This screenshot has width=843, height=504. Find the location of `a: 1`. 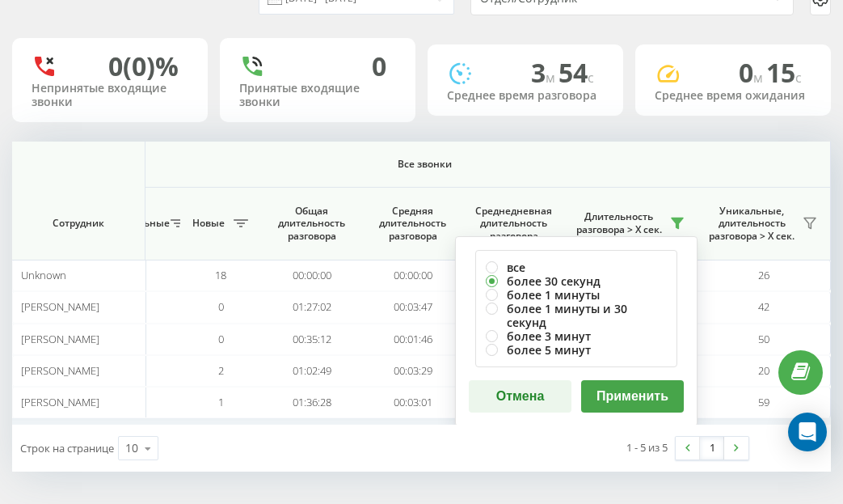

a: 1 is located at coordinates (712, 448).